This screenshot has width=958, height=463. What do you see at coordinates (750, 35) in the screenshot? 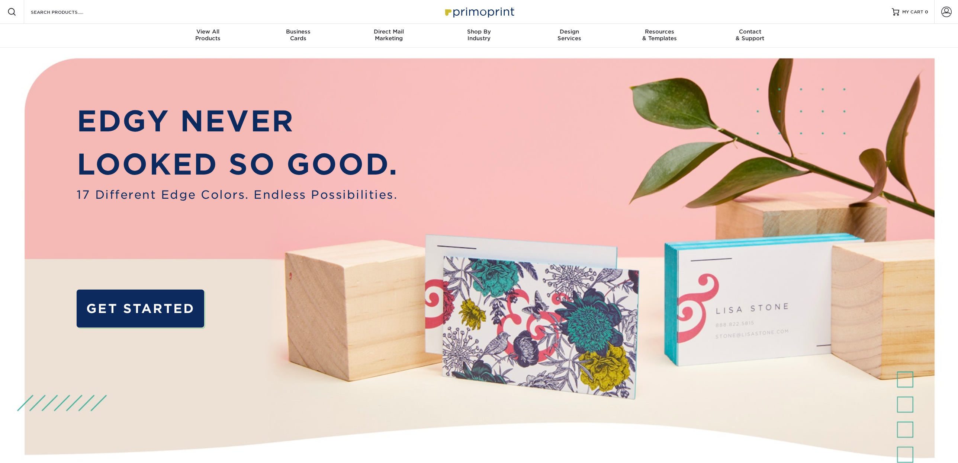
I see `div: & Support` at bounding box center [750, 35].